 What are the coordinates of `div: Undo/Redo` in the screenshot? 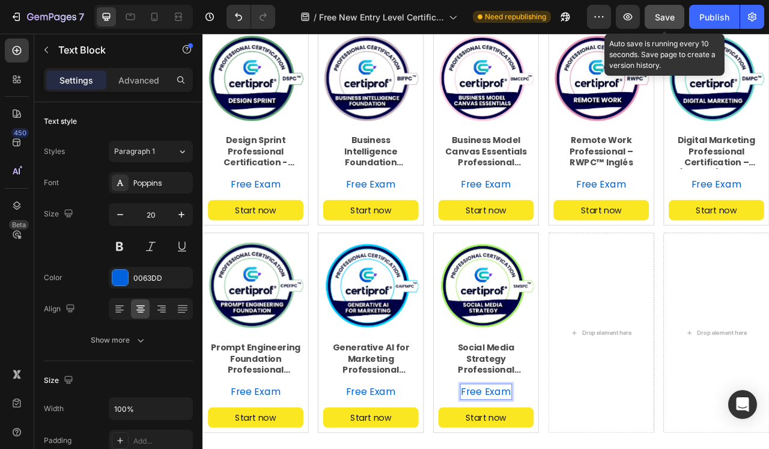 It's located at (250, 17).